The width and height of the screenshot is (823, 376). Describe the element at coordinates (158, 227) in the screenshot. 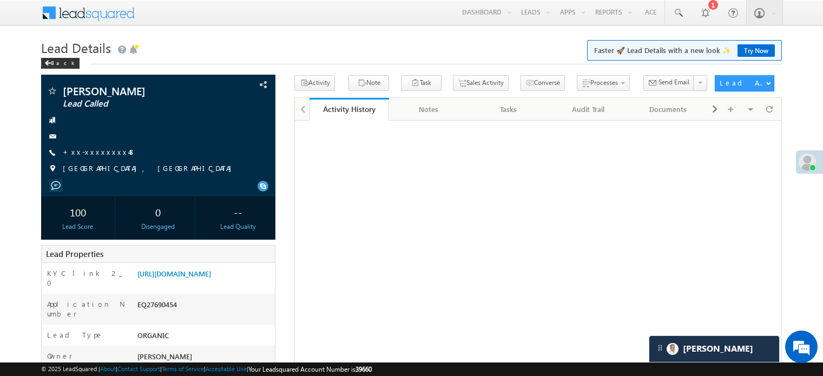

I see `div: Disengaged` at that location.